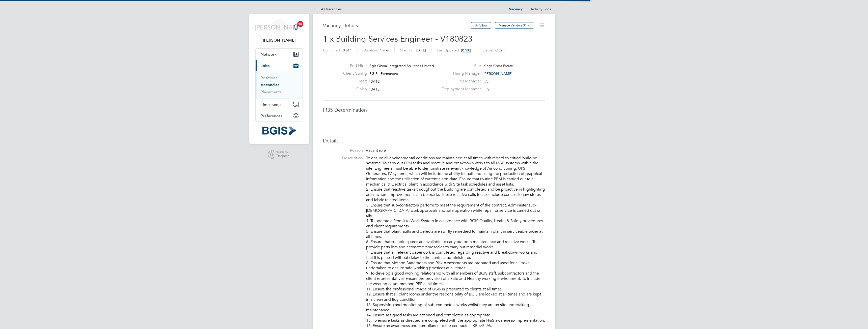  What do you see at coordinates (460, 89) in the screenshot?
I see `label: Deployment Manager` at bounding box center [460, 89].